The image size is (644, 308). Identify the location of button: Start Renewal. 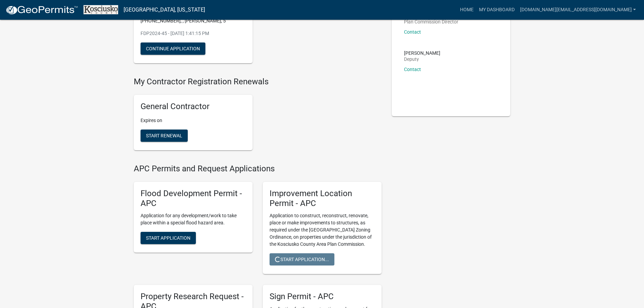
(164, 136).